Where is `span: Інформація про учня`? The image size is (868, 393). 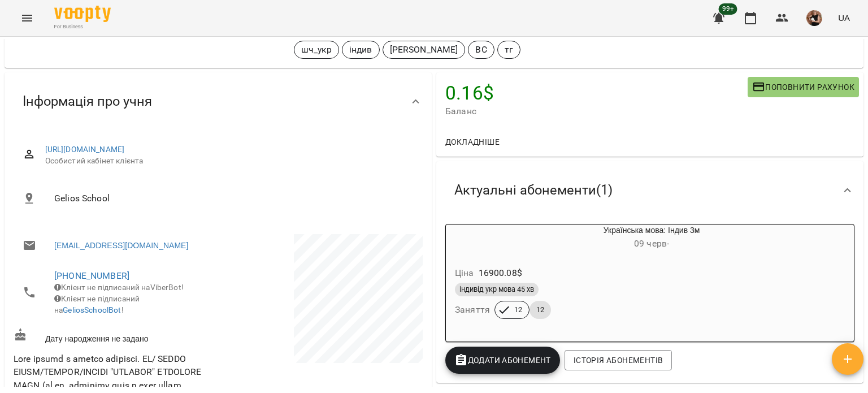
span: Інформація про учня is located at coordinates (87, 101).